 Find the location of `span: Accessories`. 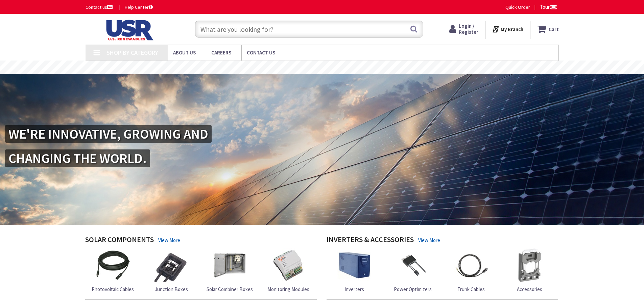

span: Accessories is located at coordinates (529, 289).